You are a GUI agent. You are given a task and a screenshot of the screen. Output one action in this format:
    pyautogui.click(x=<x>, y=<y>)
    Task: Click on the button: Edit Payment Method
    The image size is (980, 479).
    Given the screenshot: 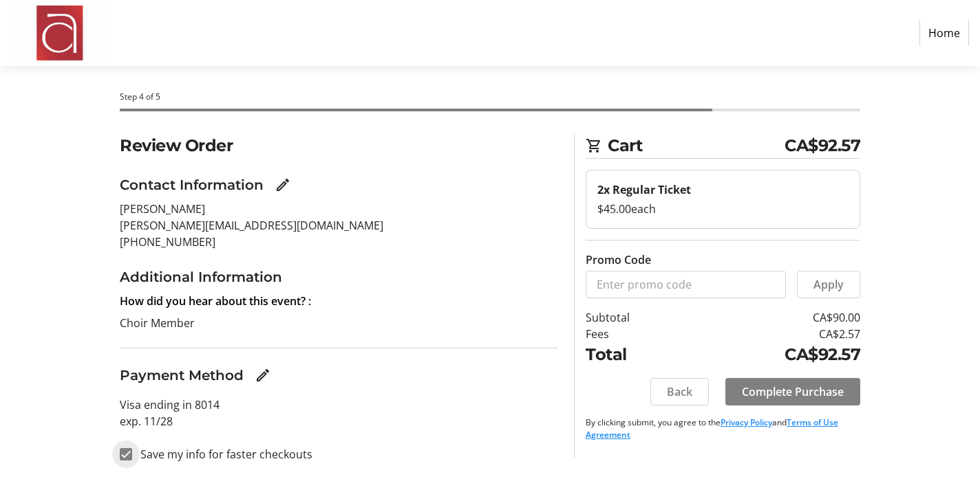 What is the action you would take?
    pyautogui.click(x=263, y=375)
    